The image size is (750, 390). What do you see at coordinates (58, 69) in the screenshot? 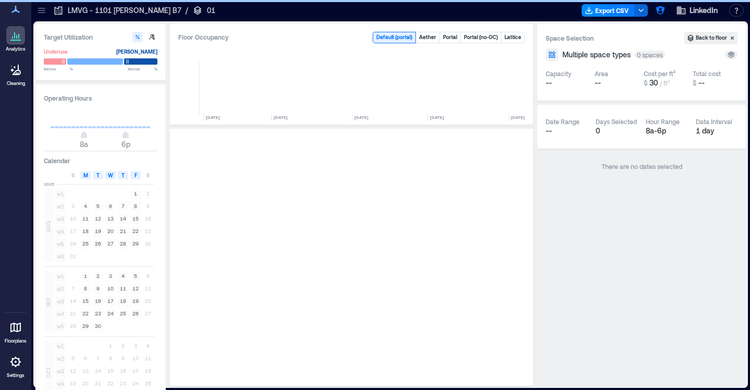
I see `span: Below %` at bounding box center [58, 69].